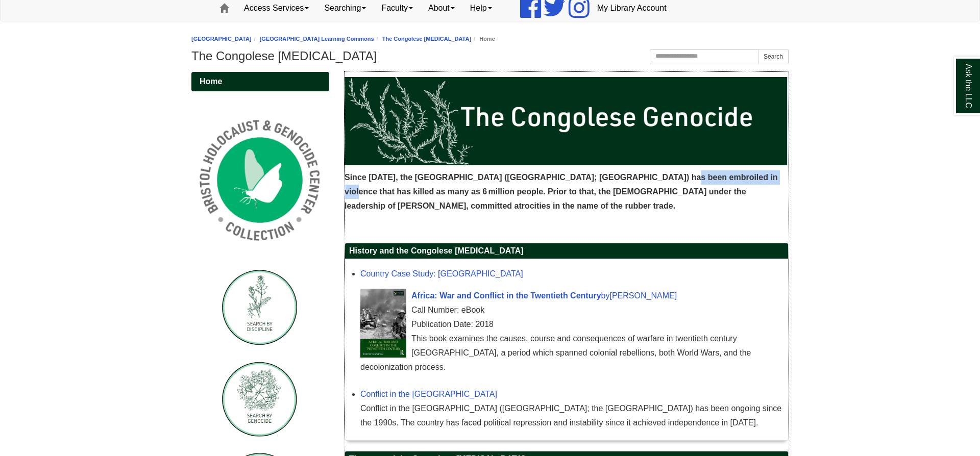 This screenshot has height=456, width=980. I want to click on nav: breadcrumb, so click(490, 39).